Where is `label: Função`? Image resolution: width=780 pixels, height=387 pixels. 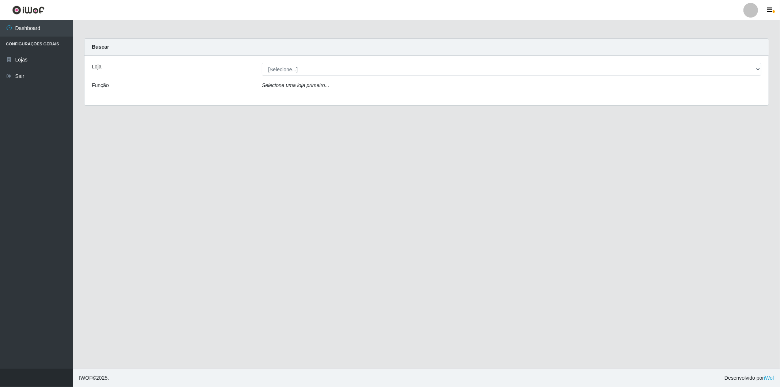 label: Função is located at coordinates (100, 85).